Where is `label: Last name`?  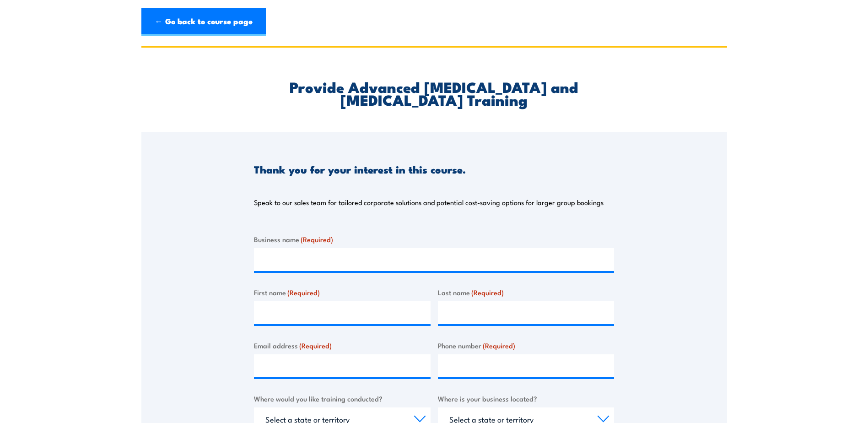 label: Last name is located at coordinates (526, 292).